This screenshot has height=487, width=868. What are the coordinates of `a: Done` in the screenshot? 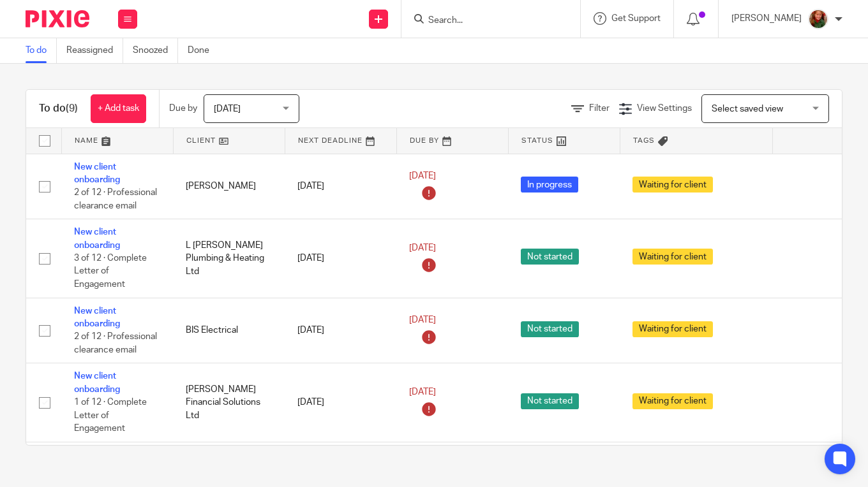 It's located at (203, 51).